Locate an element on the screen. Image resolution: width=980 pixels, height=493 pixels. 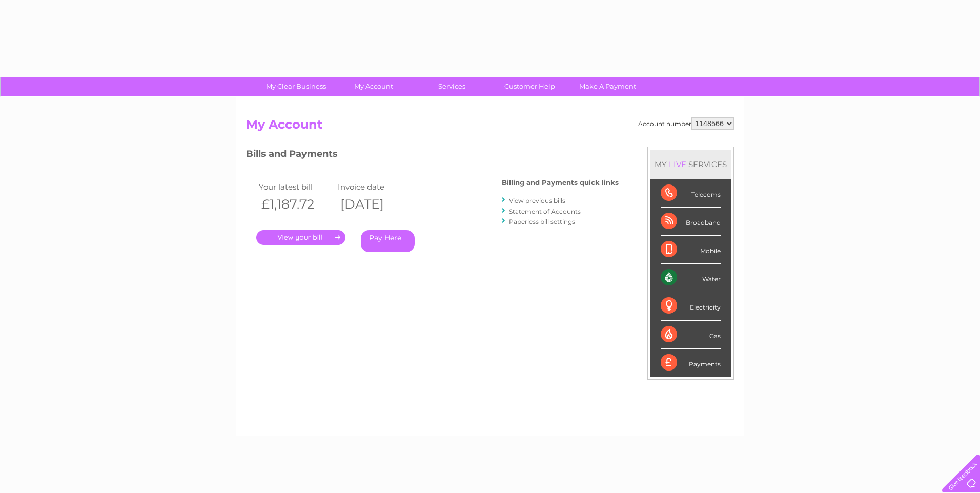
div: Telecoms is located at coordinates (691, 193).